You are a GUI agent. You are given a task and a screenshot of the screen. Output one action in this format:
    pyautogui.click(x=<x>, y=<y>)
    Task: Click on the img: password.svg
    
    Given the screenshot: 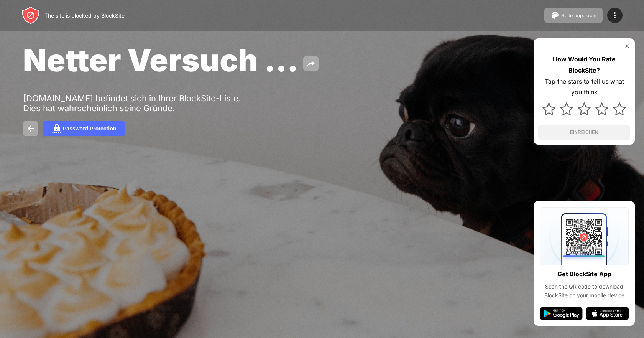 What is the action you would take?
    pyautogui.click(x=56, y=128)
    